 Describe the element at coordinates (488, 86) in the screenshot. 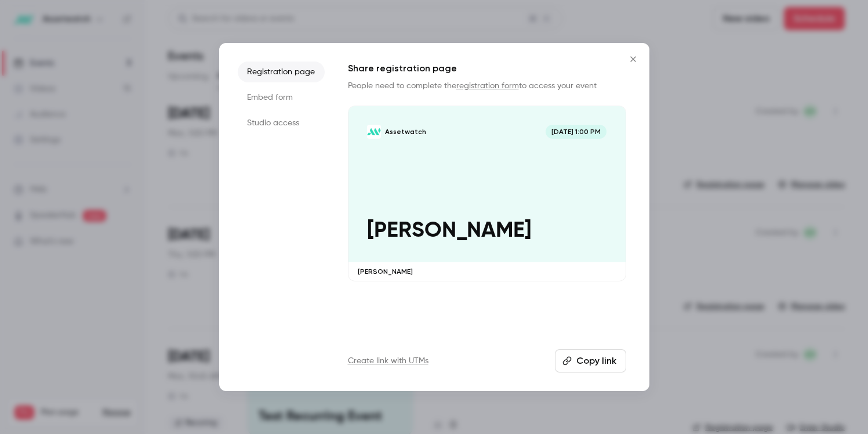

I see `a: registration form` at that location.